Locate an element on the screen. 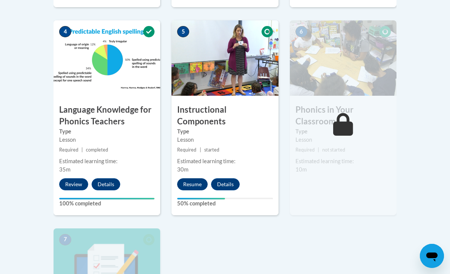  h3: Instructional Components is located at coordinates (224, 116).